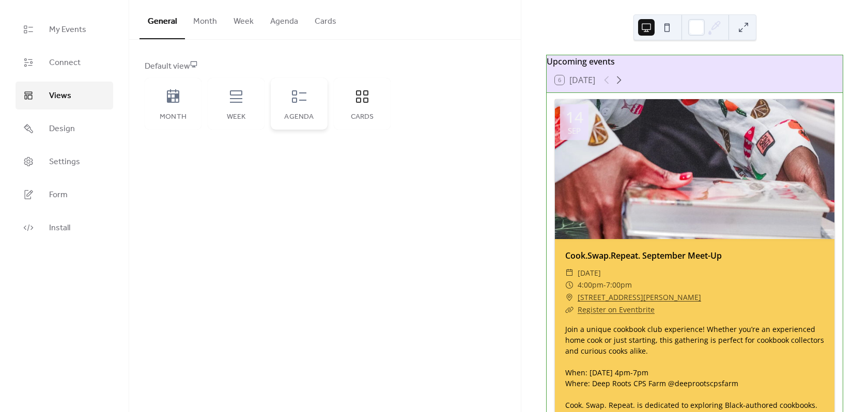 This screenshot has height=412, width=868. What do you see at coordinates (64, 29) in the screenshot?
I see `a: My Events` at bounding box center [64, 29].